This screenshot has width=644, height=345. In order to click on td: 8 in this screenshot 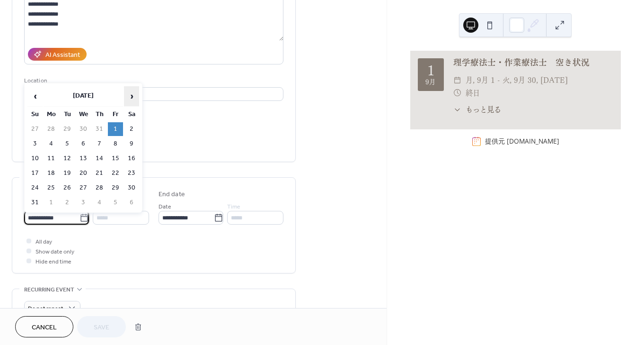, I will do `click(115, 144)`.